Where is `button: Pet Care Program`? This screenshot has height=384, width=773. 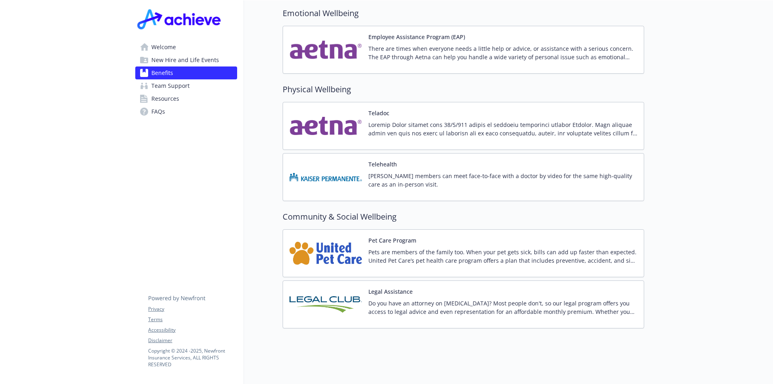
button: Pet Care Program is located at coordinates (392, 240).